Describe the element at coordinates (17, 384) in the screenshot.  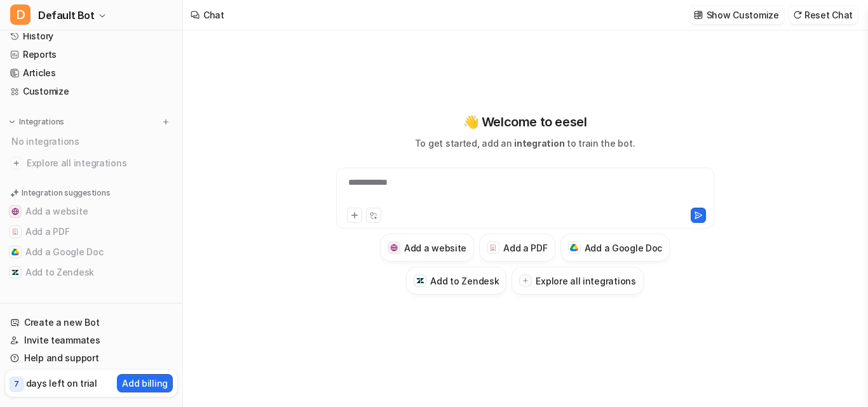
I see `p: 7` at that location.